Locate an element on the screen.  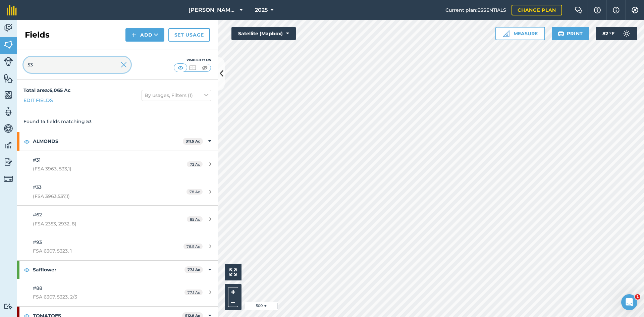
span: 77.1 Ac is located at coordinates (193, 292).